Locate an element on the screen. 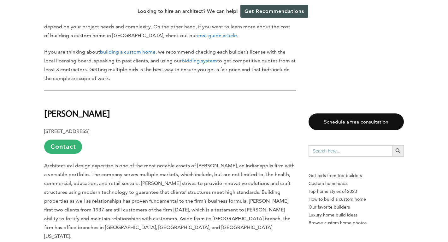 The width and height of the screenshot is (448, 242). input: Search here... is located at coordinates (351, 151).